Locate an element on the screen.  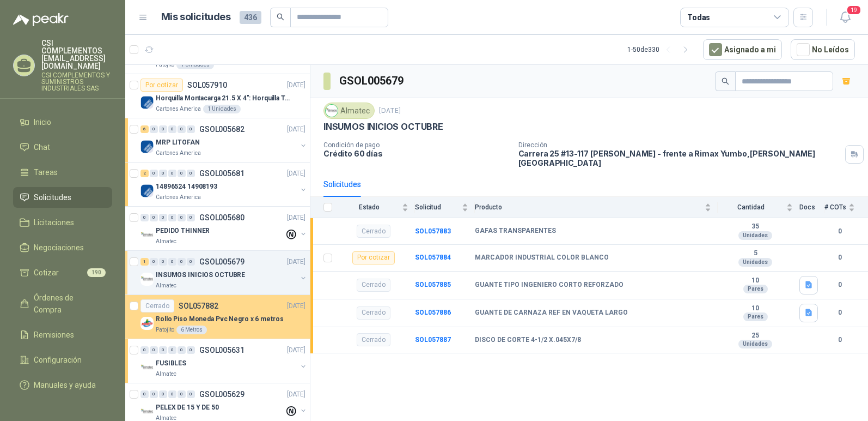
div: Por cotizar is located at coordinates (374, 258).